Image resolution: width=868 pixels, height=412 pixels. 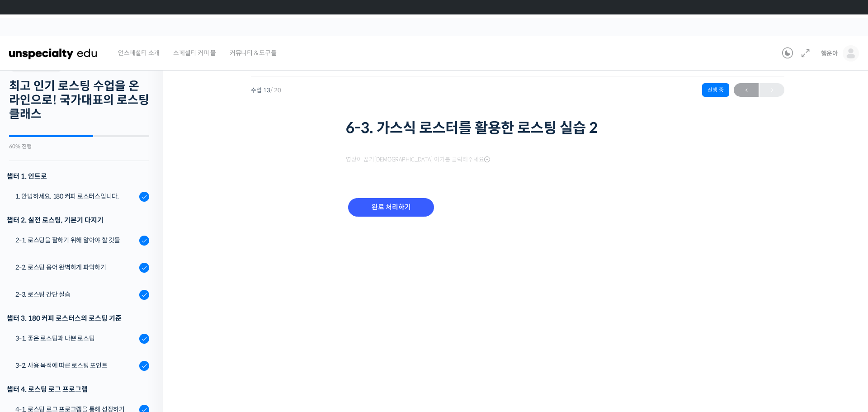 I want to click on h1: 6-3. 가스식 로스터를 활용한 로스팅 실습 2, so click(x=518, y=128).